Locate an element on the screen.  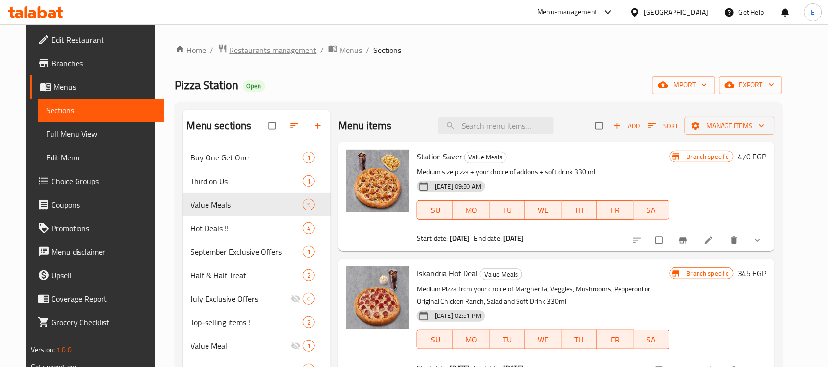
span: Hot Deals !! is located at coordinates (247, 228).